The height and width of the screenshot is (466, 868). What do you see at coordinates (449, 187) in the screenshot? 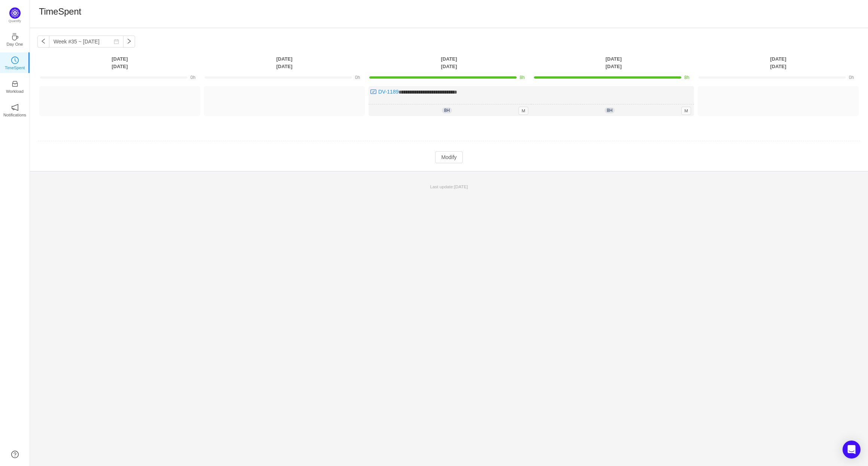
I see `span: Last update:` at bounding box center [449, 187].